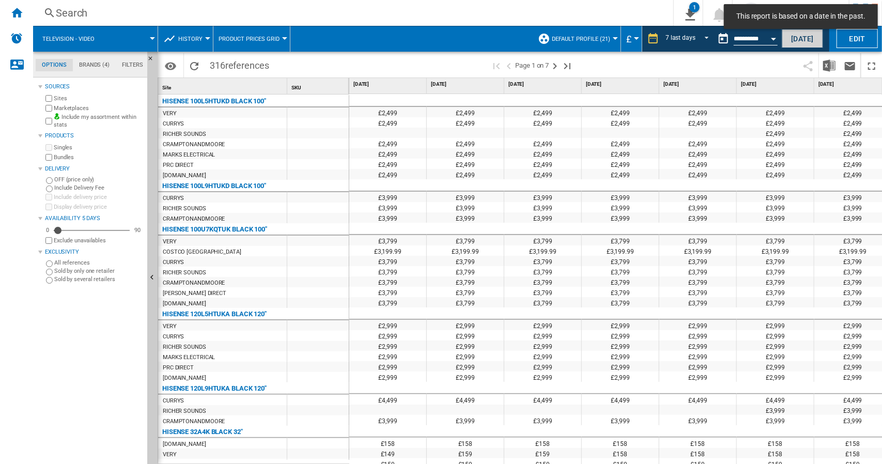 Image resolution: width=882 pixels, height=464 pixels. I want to click on input: Display delivery price, so click(49, 240).